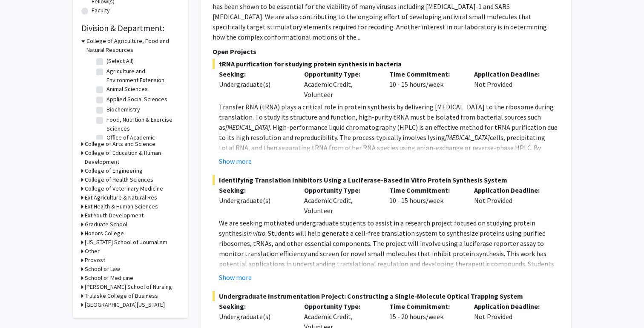 This screenshot has width=644, height=328. Describe the element at coordinates (120, 144) in the screenshot. I see `h3: College of Arts and Science` at that location.